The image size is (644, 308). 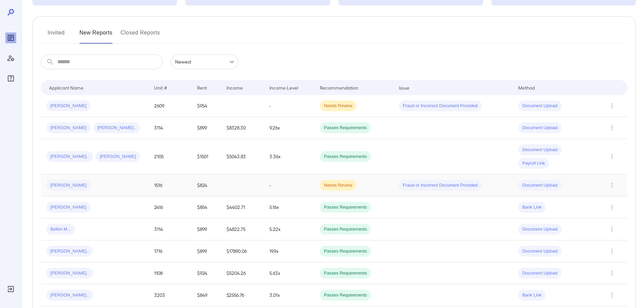 What do you see at coordinates (289, 251) in the screenshot?
I see `td: 19.9x` at bounding box center [289, 251].